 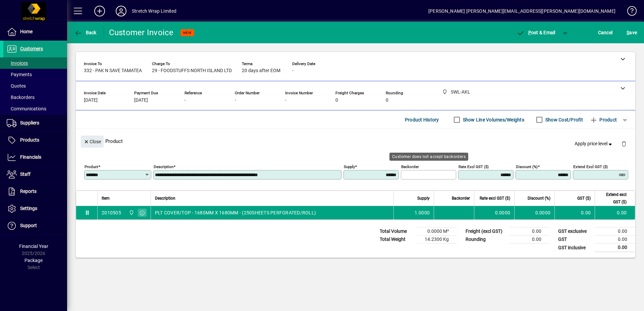 I want to click on span: 29 - FOODSTUFFS NORTH ISLAND LTD, so click(x=192, y=71).